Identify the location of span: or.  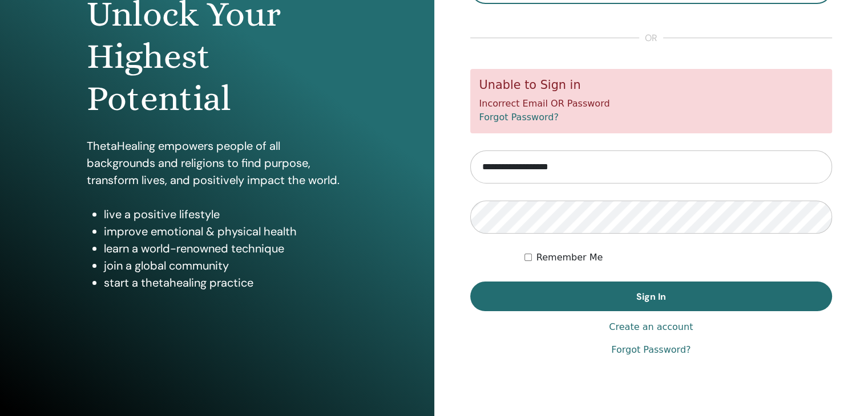
(651, 38).